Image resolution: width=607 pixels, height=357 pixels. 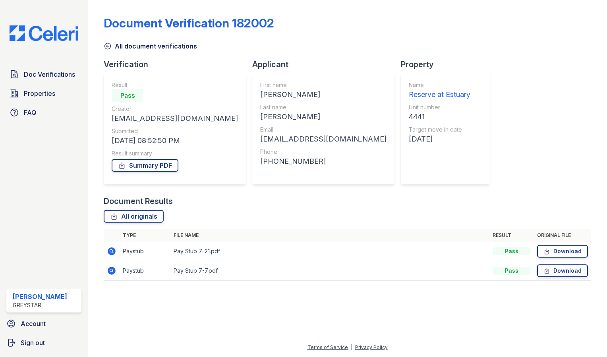 I want to click on div: Phone, so click(x=324, y=152).